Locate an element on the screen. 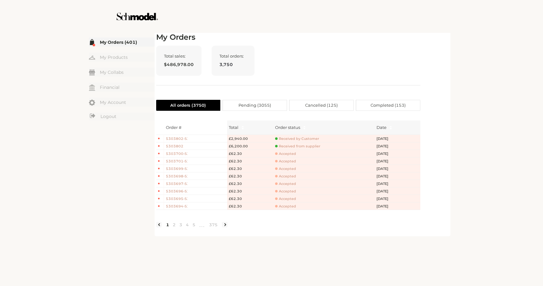  span: Cancelled ( 125 ) is located at coordinates (322, 105).